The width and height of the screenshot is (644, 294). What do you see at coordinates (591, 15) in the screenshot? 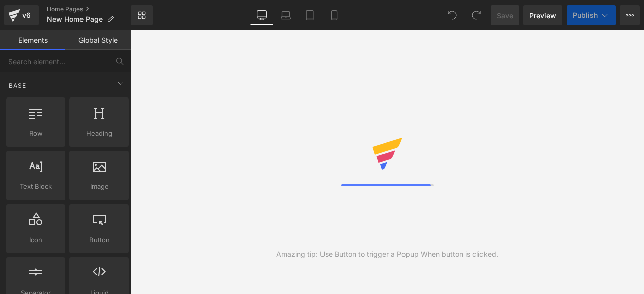
I see `button: Publish` at bounding box center [591, 15].